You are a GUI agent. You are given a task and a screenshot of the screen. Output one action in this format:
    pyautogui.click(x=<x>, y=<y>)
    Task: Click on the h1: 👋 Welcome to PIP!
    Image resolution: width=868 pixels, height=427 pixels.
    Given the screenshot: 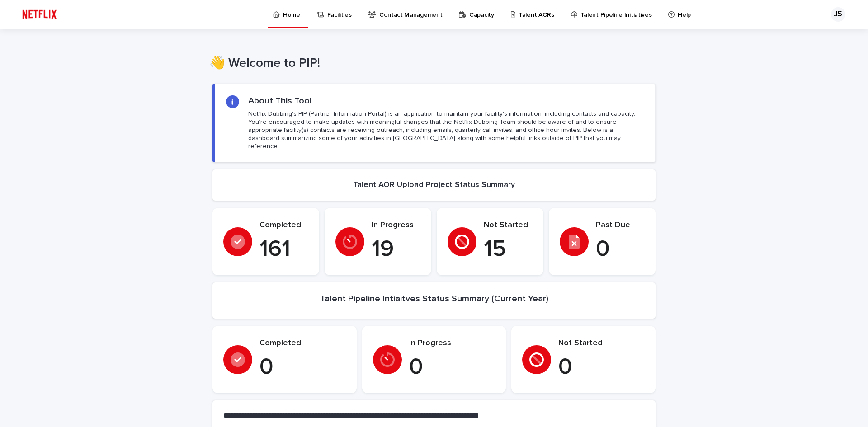 What is the action you would take?
    pyautogui.click(x=431, y=64)
    